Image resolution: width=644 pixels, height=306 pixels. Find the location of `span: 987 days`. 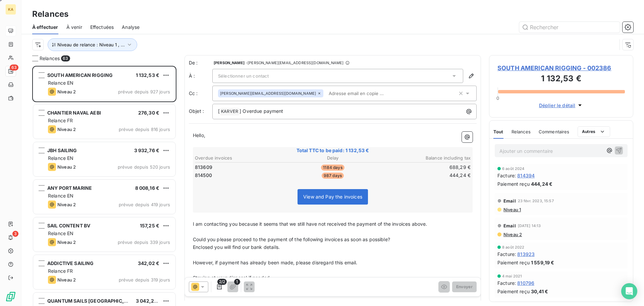

span: 987 days is located at coordinates (333, 176).